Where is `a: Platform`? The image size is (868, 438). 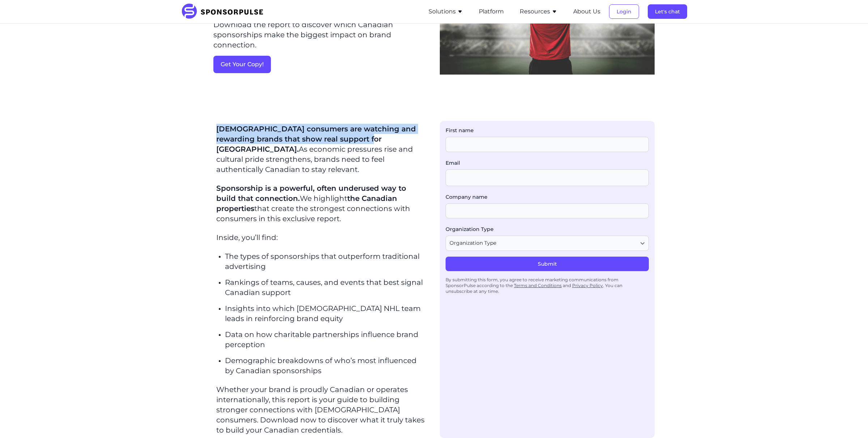
a: Platform is located at coordinates (491, 11).